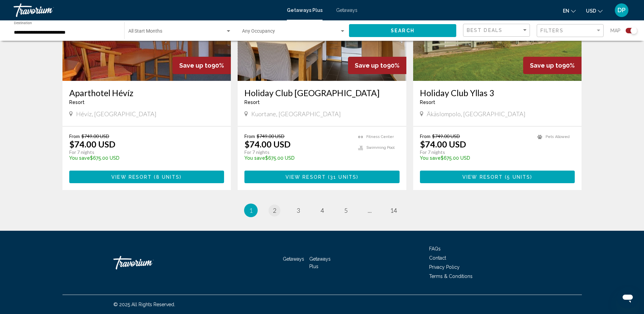 This screenshot has height=314, width=644. What do you see at coordinates (402, 31) in the screenshot?
I see `span: Search` at bounding box center [402, 31].